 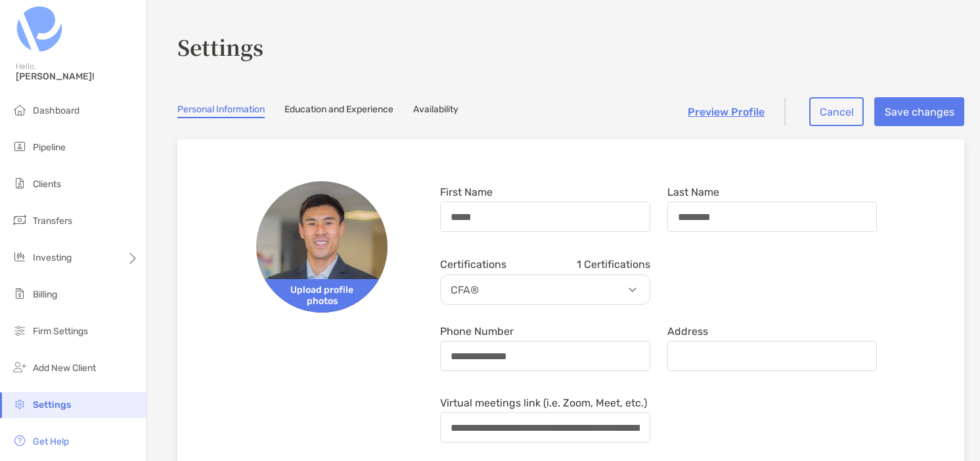 I want to click on button: Save changes, so click(x=918, y=111).